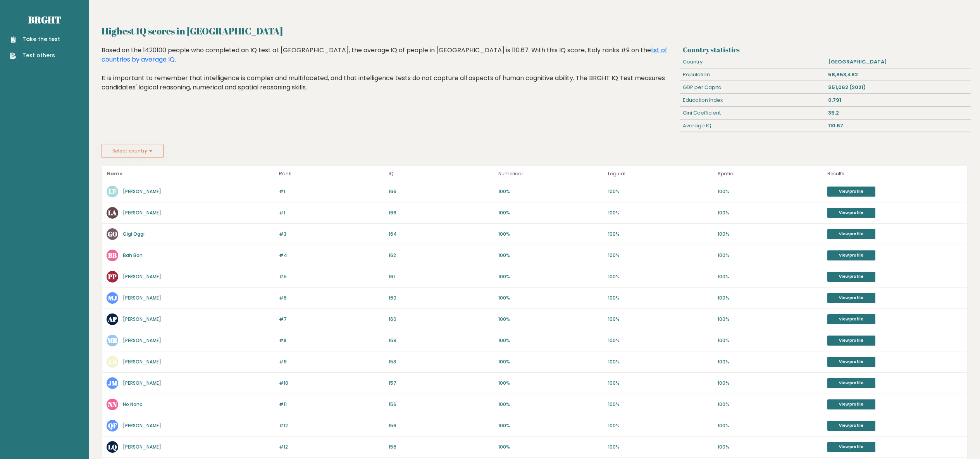 The height and width of the screenshot is (459, 980). What do you see at coordinates (44, 20) in the screenshot?
I see `a: Brght` at bounding box center [44, 20].